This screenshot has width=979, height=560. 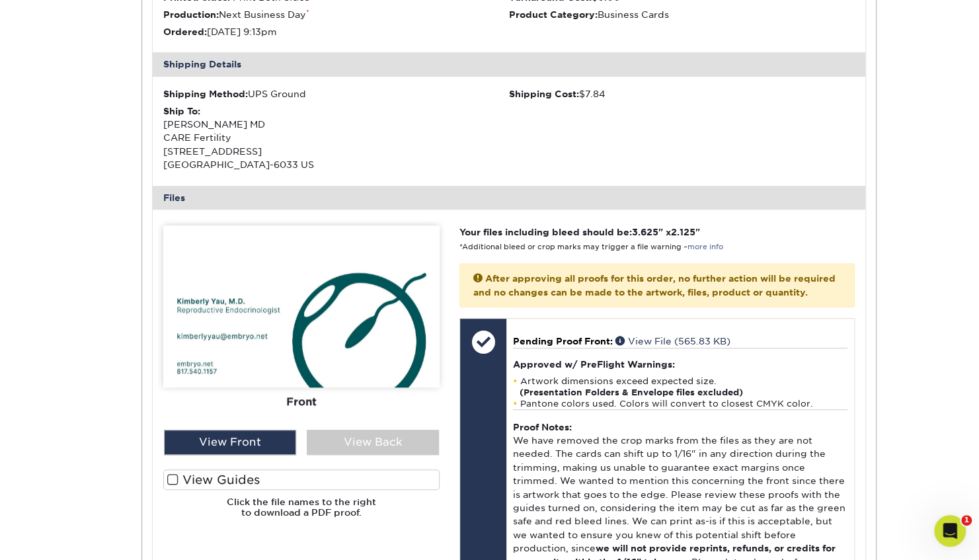 What do you see at coordinates (645, 233) in the screenshot?
I see `span: 3.625` at bounding box center [645, 233].